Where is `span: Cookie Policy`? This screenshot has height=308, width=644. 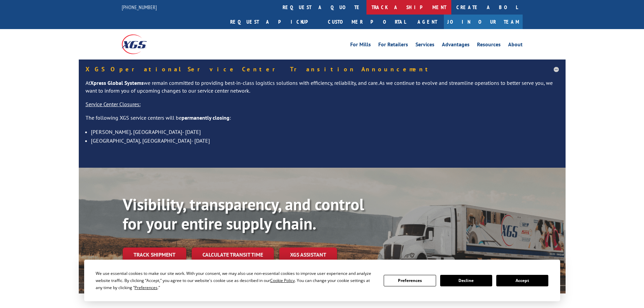 span: Cookie Policy is located at coordinates (282, 280).